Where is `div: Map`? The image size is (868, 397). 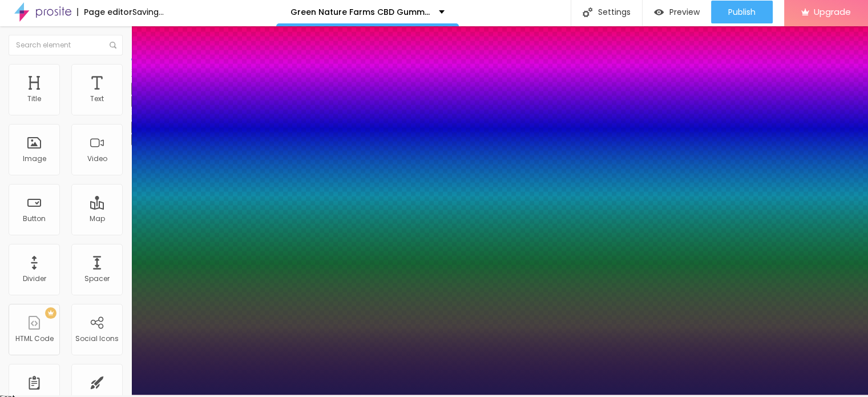 div: Map is located at coordinates (97, 219).